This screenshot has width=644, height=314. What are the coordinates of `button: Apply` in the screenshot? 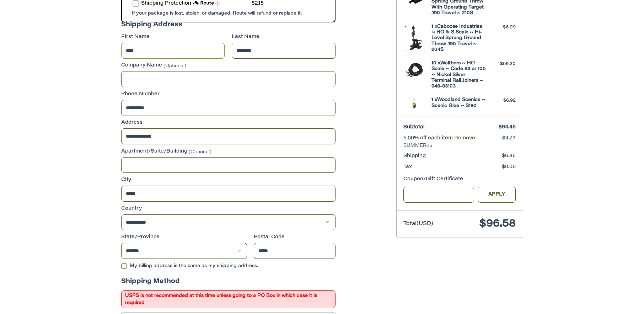 It's located at (497, 195).